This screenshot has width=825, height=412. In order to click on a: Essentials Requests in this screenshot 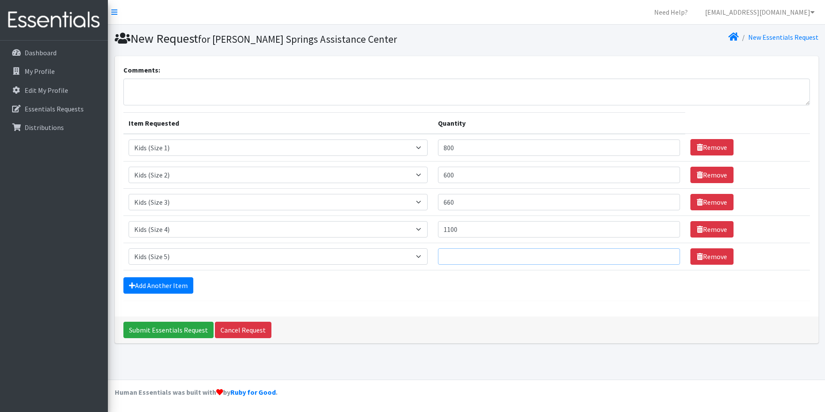, I will do `click(54, 109)`.